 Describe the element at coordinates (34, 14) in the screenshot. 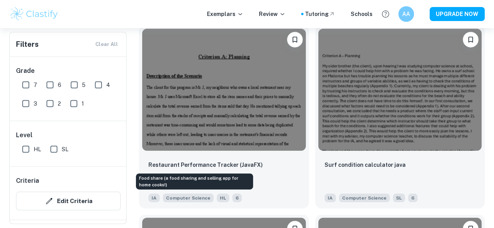

I see `a: Clastify logo` at that location.